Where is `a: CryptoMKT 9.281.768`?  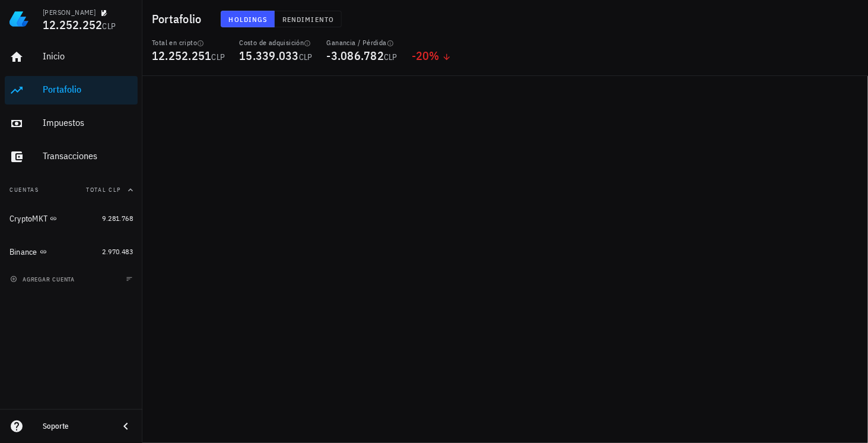
a: CryptoMKT 9.281.768 is located at coordinates (71, 219).